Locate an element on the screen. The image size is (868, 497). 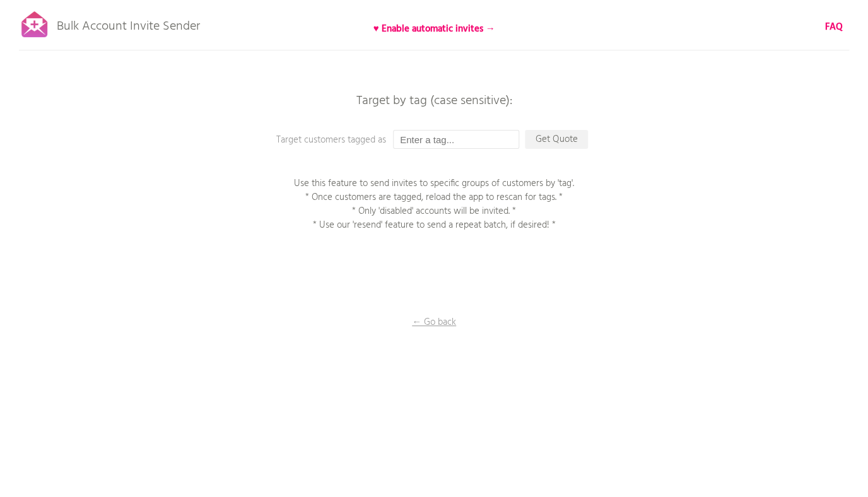
b: FAQ is located at coordinates (834, 27).